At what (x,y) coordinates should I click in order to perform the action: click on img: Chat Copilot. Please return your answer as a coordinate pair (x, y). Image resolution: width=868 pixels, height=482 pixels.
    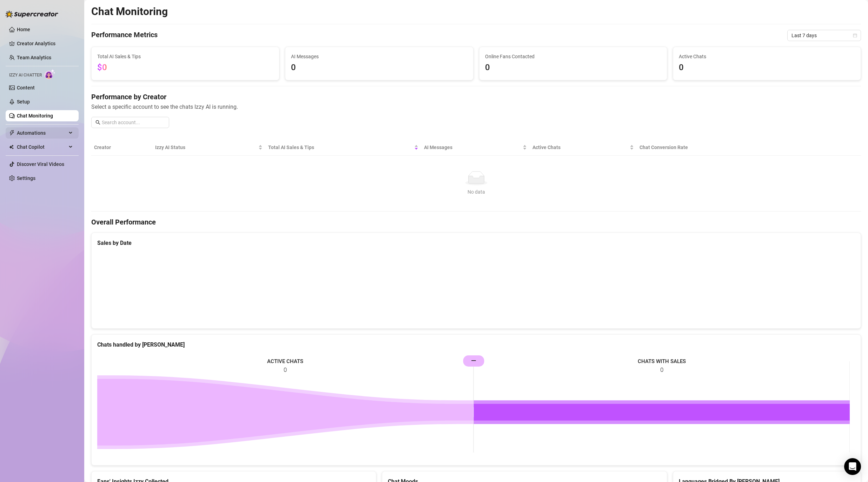
    Looking at the image, I should click on (11, 147).